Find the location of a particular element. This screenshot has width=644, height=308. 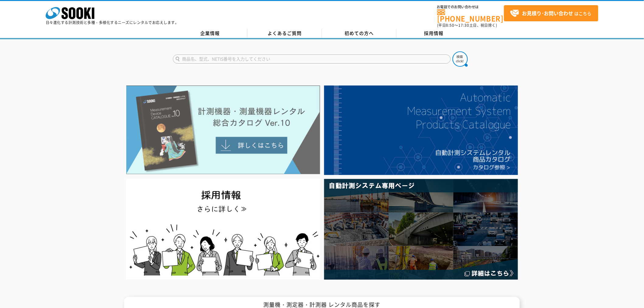

p: 日々進化する計測技術と多種・多様化するニーズにレンタルでお応えします。 is located at coordinates (113, 23).